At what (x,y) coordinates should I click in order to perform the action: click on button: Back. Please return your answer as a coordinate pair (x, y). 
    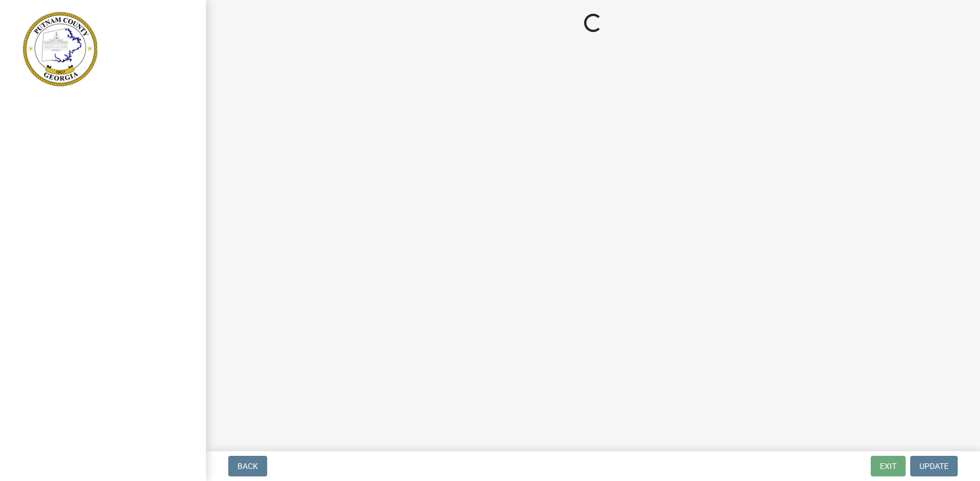
    Looking at the image, I should click on (248, 466).